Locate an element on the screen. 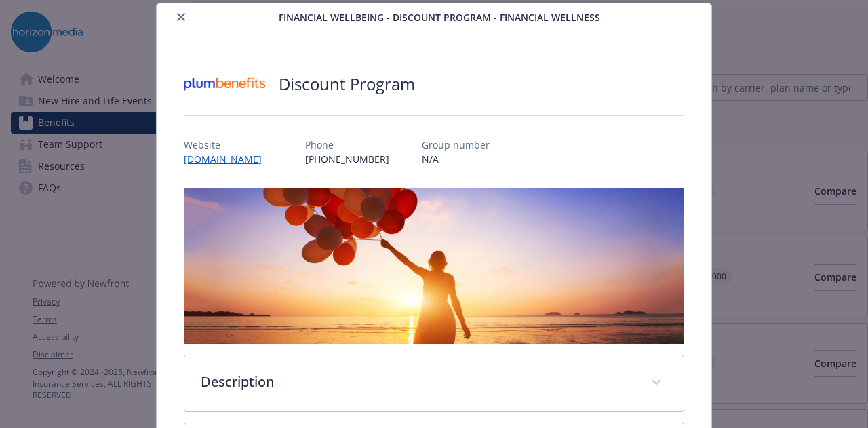 This screenshot has height=428, width=868. img: plumbenefits is located at coordinates (225, 84).